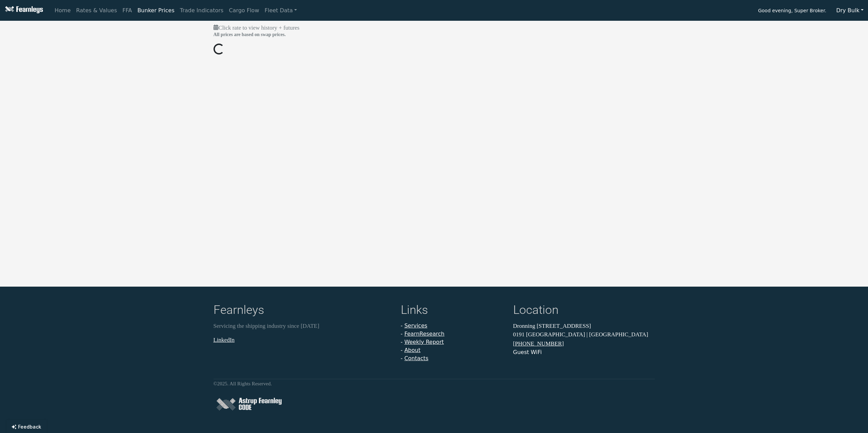 This screenshot has height=433, width=868. What do you see at coordinates (792, 11) in the screenshot?
I see `span: Good evening, Super Broker.` at bounding box center [792, 11].